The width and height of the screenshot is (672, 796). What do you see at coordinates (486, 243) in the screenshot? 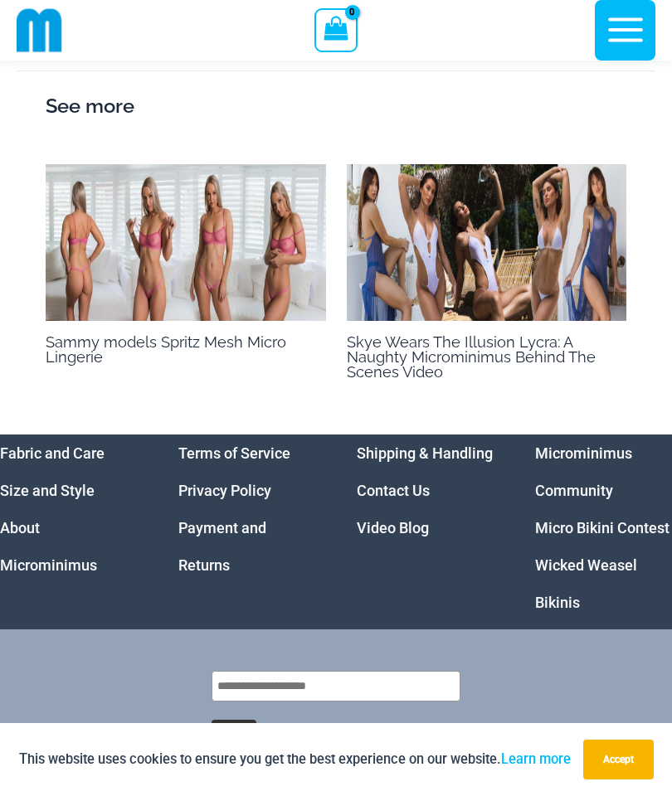
I see `img: SKYE 2000 x 700 Thumbnail` at bounding box center [486, 243].